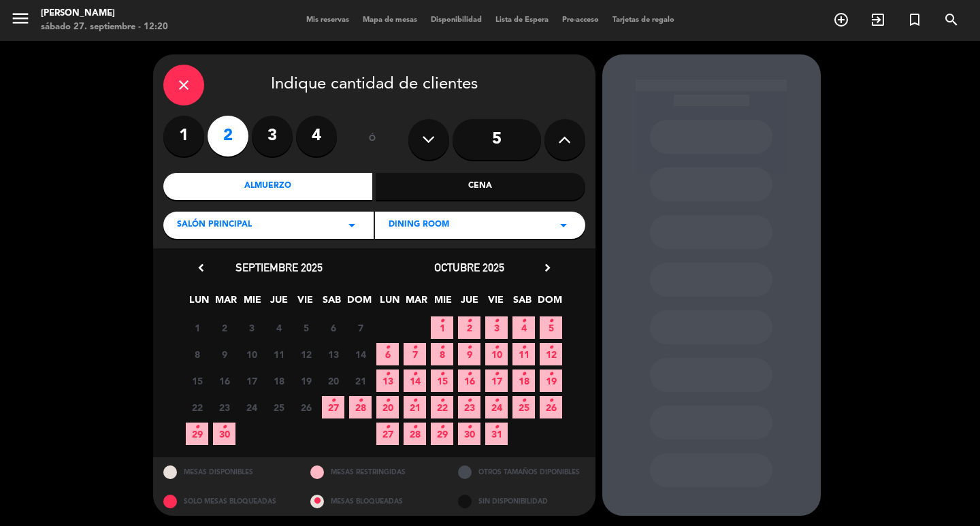  What do you see at coordinates (496, 433) in the screenshot?
I see `span: 31` at bounding box center [496, 433].